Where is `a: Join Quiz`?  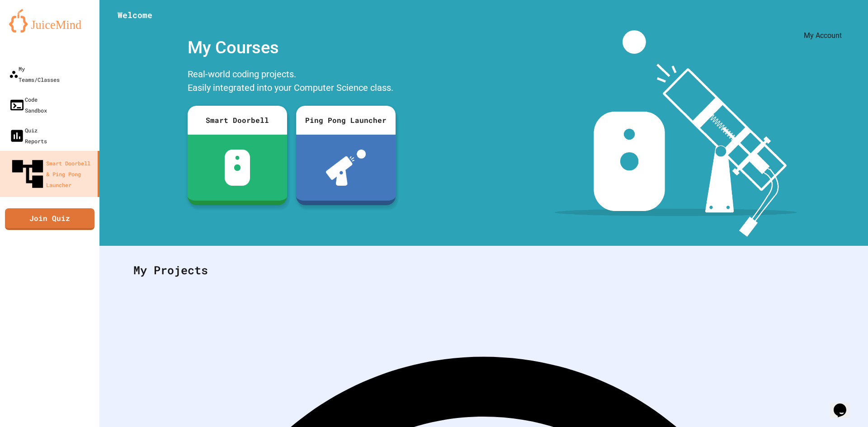 a: Join Quiz is located at coordinates (50, 219).